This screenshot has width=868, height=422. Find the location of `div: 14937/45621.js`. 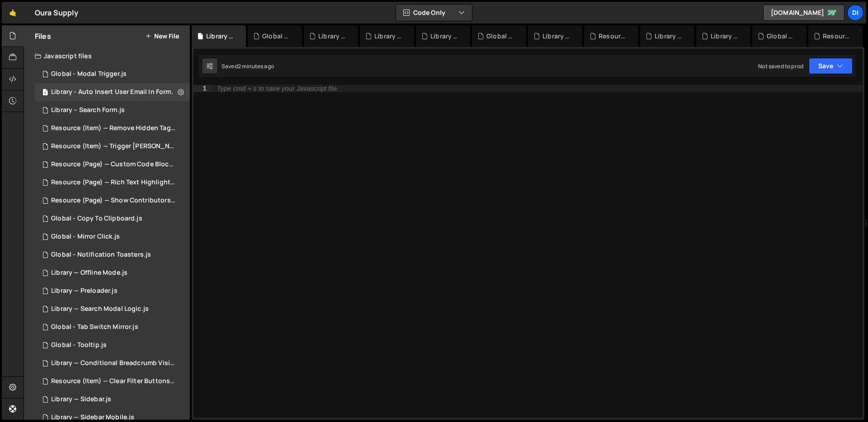

div: 14937/45621.js is located at coordinates (114, 92).